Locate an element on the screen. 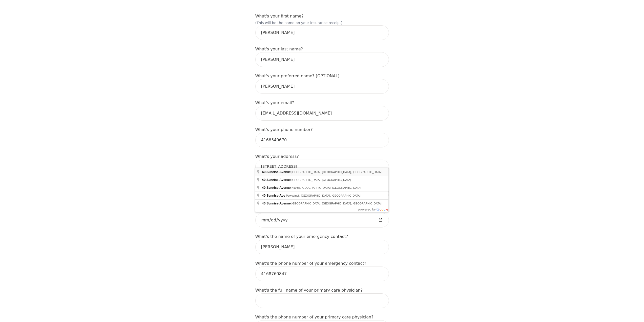 The height and width of the screenshot is (322, 644). label: What's your date of birth? is located at coordinates (282, 210).